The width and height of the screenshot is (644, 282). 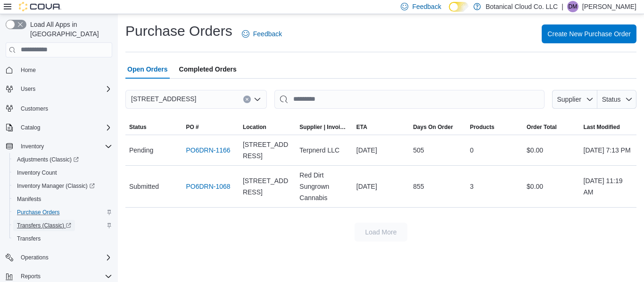 I want to click on button: Reports, so click(x=31, y=276).